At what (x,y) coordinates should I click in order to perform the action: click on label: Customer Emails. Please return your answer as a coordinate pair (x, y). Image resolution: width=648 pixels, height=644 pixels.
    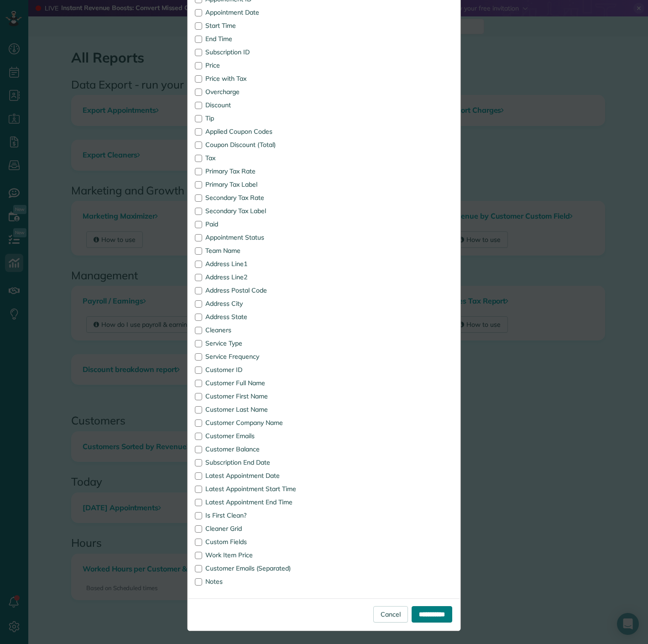
    Looking at the image, I should click on (256, 436).